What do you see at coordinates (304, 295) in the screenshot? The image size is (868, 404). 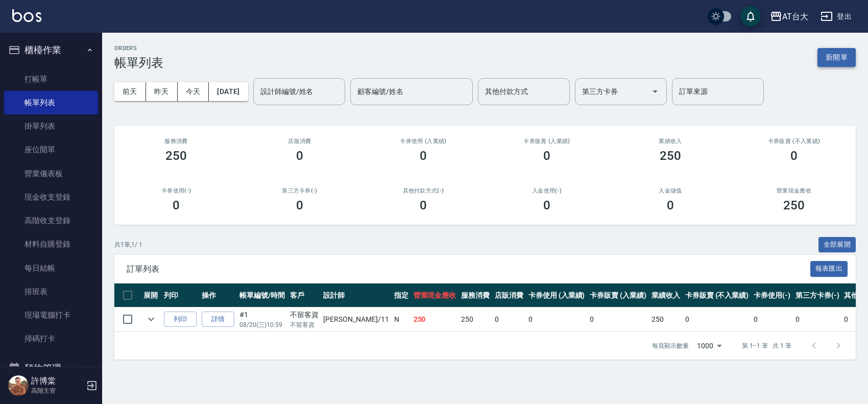 I see `th: 客戶` at bounding box center [304, 295].